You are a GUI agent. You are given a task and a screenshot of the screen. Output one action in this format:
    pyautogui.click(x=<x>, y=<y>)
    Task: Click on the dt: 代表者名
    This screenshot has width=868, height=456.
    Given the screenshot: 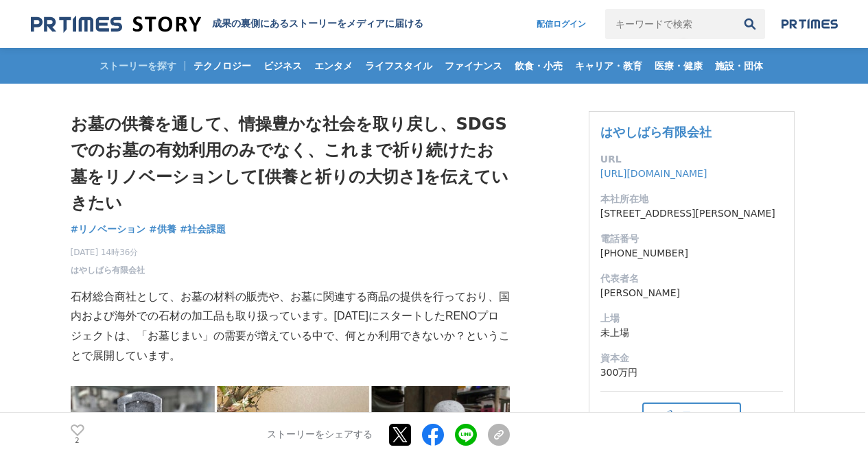 What is the action you would take?
    pyautogui.click(x=691, y=278)
    